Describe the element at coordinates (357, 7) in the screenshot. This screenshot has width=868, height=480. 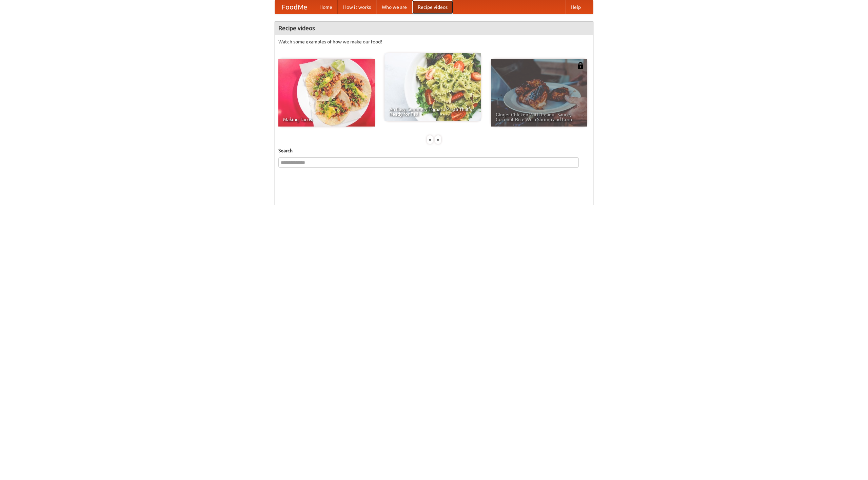
I see `a: How it works` at that location.